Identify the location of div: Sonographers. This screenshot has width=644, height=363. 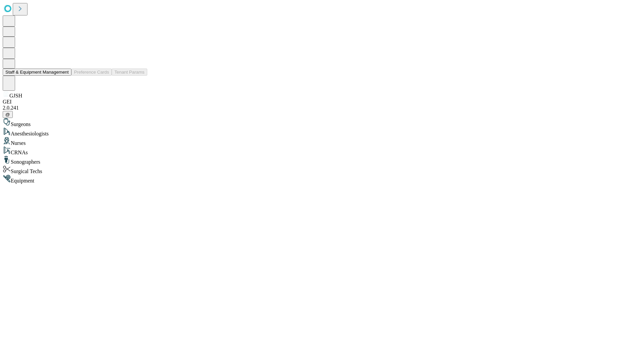
(322, 161).